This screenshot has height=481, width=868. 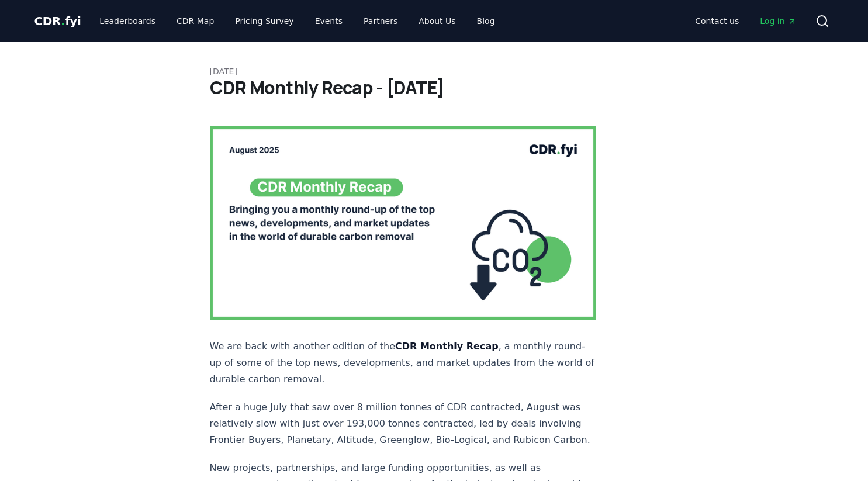 What do you see at coordinates (264, 21) in the screenshot?
I see `a: Pricing Survey` at bounding box center [264, 21].